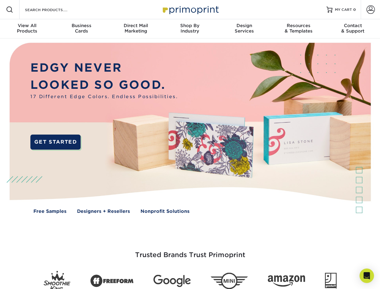 This screenshot has height=289, width=380. Describe the element at coordinates (81, 26) in the screenshot. I see `span: Business` at that location.